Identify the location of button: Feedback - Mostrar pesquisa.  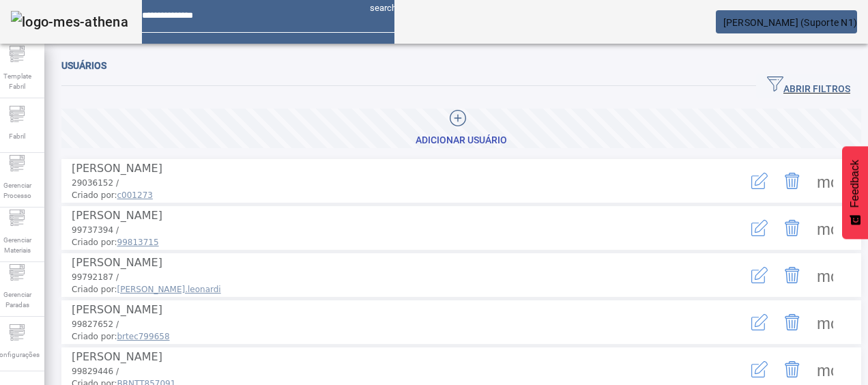
(855, 193).